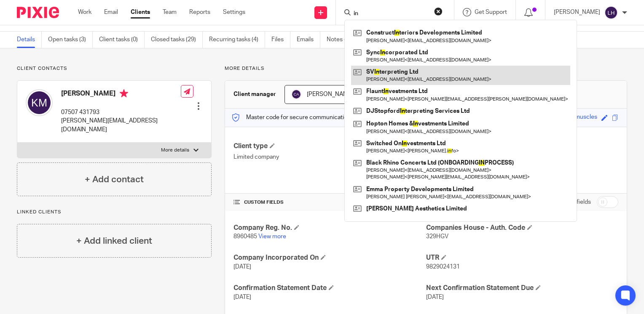 This screenshot has height=314, width=644. I want to click on p: Client contacts, so click(114, 69).